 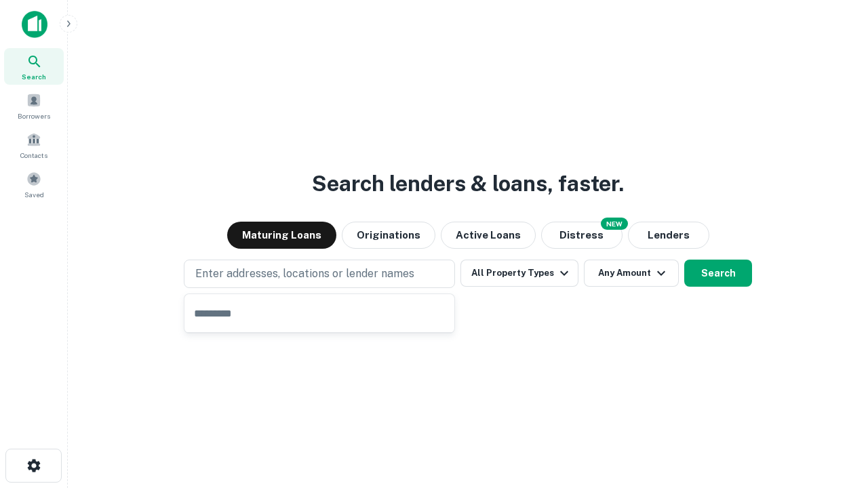 What do you see at coordinates (669, 235) in the screenshot?
I see `button: Lenders` at bounding box center [669, 235].